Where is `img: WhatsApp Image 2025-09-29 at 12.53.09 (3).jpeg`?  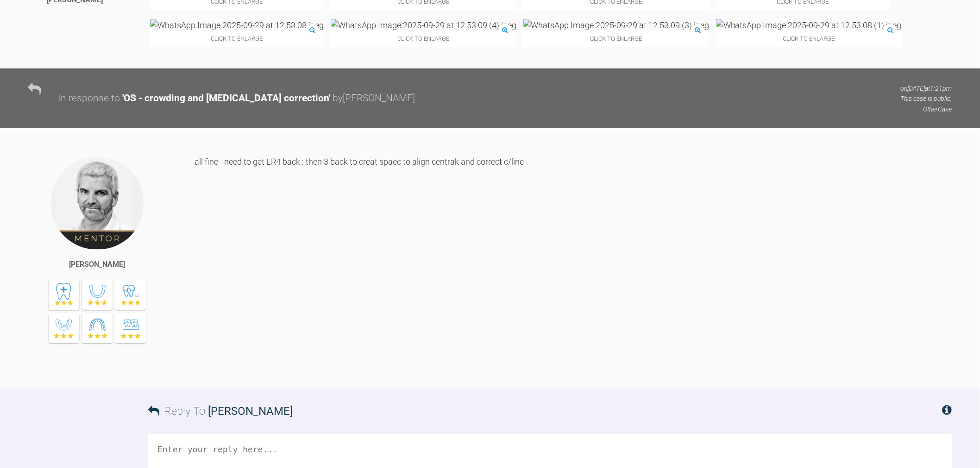
img: WhatsApp Image 2025-09-29 at 12.53.09 (3).jpeg is located at coordinates (616, 25).